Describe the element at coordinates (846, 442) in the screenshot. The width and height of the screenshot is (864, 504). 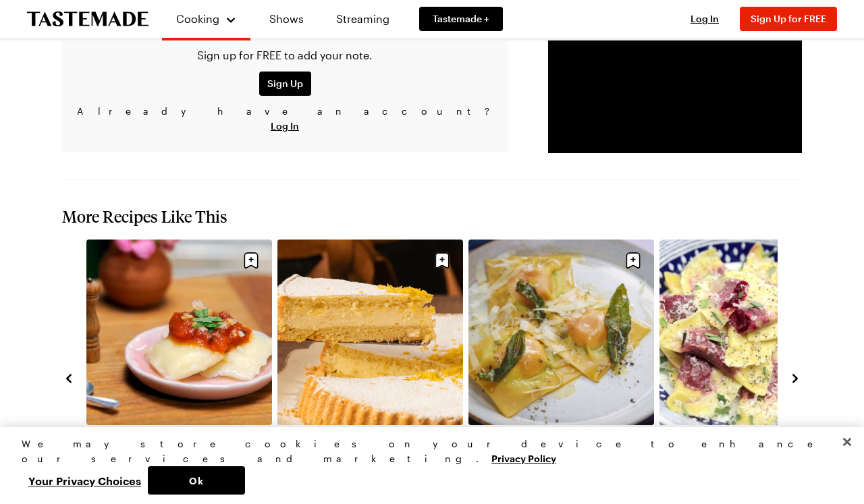
I see `button: Close` at that location.